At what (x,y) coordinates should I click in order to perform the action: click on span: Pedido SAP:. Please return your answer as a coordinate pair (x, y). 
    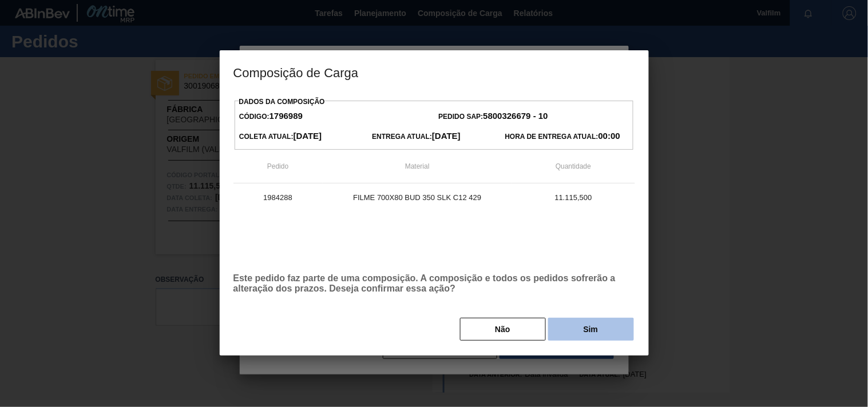
    Looking at the image, I should click on (493, 116).